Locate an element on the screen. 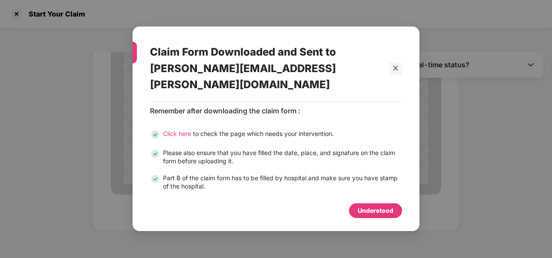 The image size is (552, 258). div: to check the page which needs your intervention. is located at coordinates (248, 135).